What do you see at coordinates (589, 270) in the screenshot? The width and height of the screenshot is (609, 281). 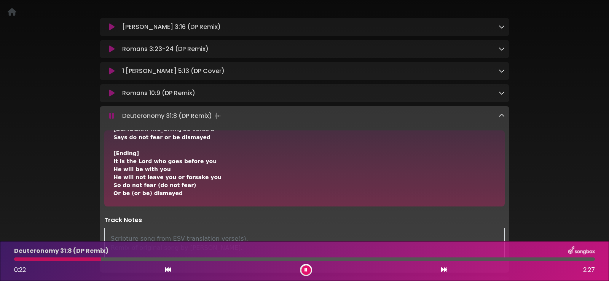 I see `span: 2:27` at bounding box center [589, 270].